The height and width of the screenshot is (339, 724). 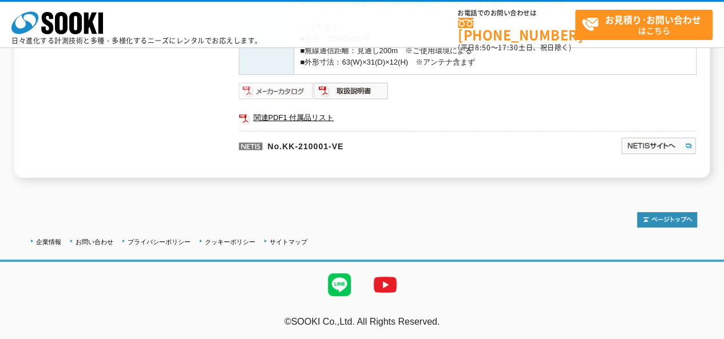 I want to click on span: はこちら, so click(x=647, y=25).